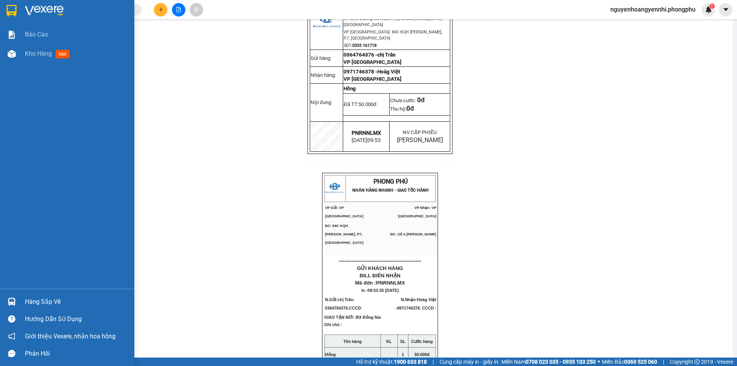 The width and height of the screenshot is (737, 366). What do you see at coordinates (402, 109) in the screenshot?
I see `span: Thu hộ:` at bounding box center [402, 109].